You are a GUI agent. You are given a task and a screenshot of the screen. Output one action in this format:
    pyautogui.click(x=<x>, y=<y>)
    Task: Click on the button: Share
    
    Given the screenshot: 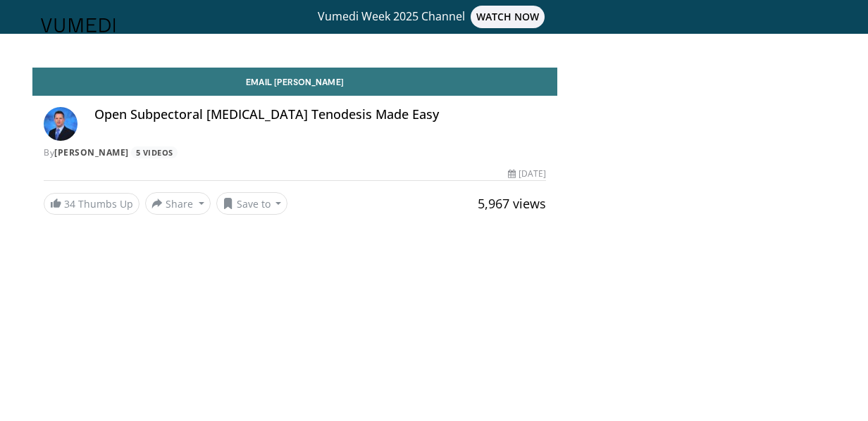 What is the action you would take?
    pyautogui.click(x=177, y=204)
    